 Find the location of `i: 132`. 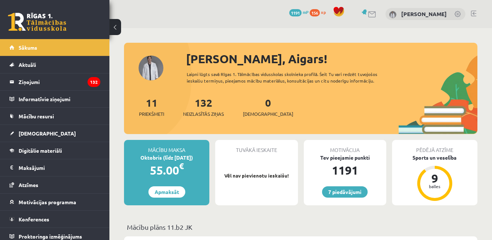

i: 132 is located at coordinates (94, 82).